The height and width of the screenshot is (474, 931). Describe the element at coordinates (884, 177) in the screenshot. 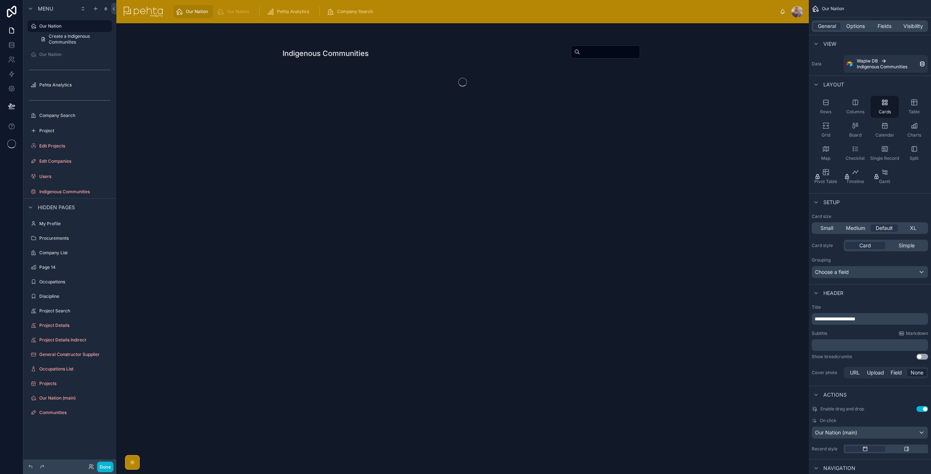

I see `button: Gantt` at that location.